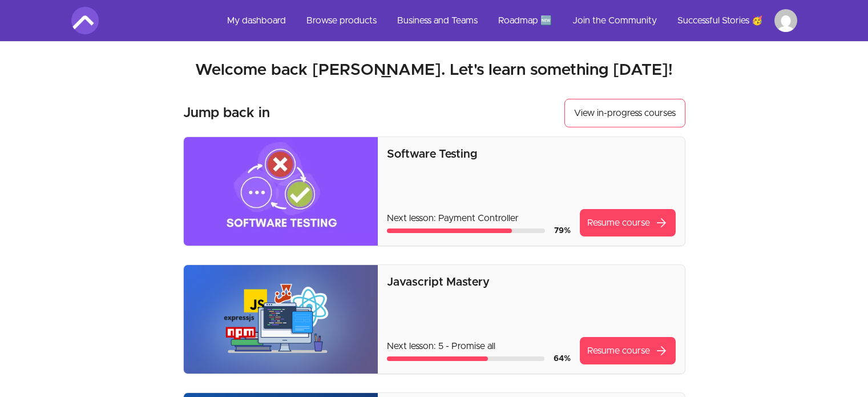  Describe the element at coordinates (507, 20) in the screenshot. I see `nav: Main` at that location.